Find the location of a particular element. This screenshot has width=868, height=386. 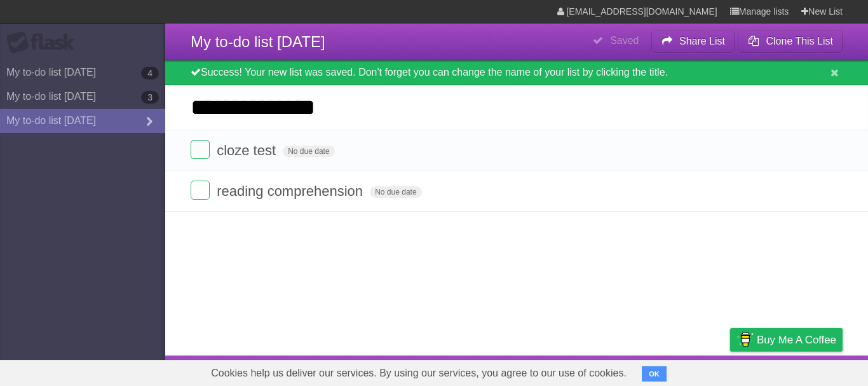

a: Buy me a coffee is located at coordinates (786, 340).